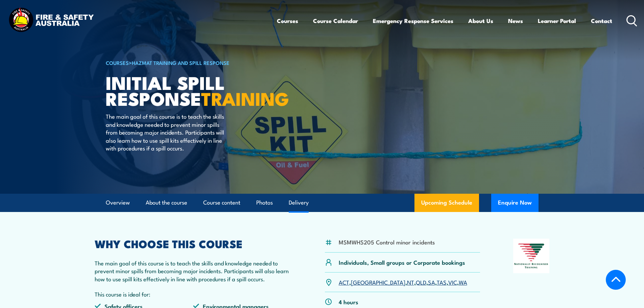 The image size is (644, 308). Describe the element at coordinates (531, 256) in the screenshot. I see `img: Nationally Recognised Training logo.` at that location.